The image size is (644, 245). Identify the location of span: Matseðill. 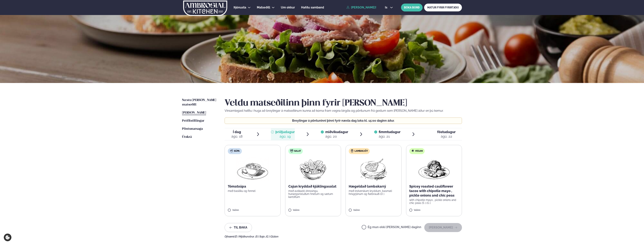
(263, 7).